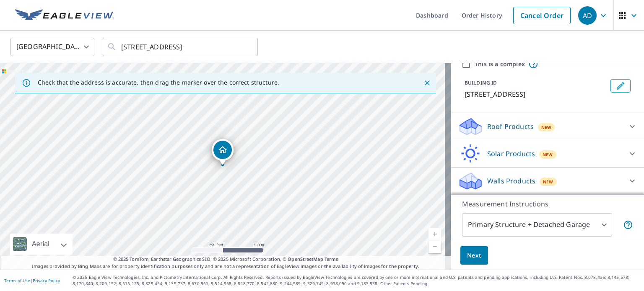  What do you see at coordinates (512, 154) in the screenshot?
I see `p: Solar Products` at bounding box center [512, 154].